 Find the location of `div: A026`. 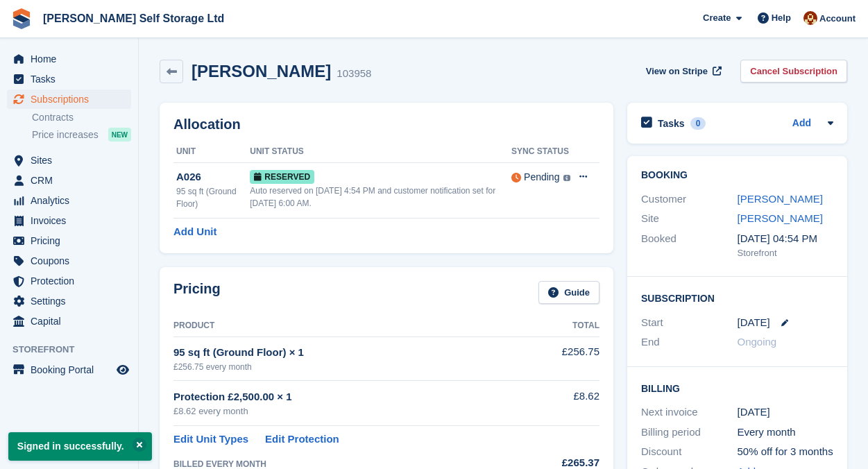

div: A026 is located at coordinates (213, 177).